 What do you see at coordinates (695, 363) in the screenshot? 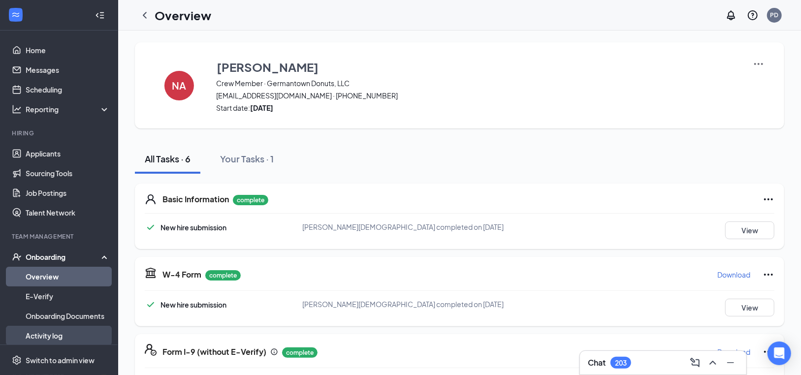
I see `svg: ComposeMessage` at bounding box center [695, 363].